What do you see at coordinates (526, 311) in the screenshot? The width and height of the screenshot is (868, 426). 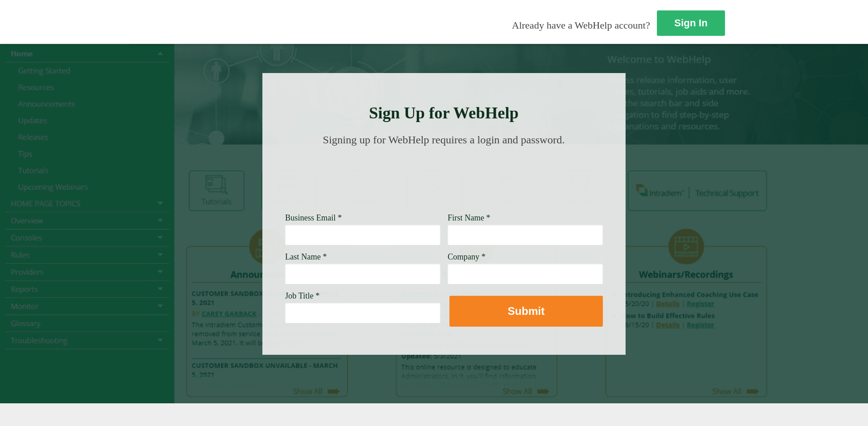 I see `strong: Submit` at bounding box center [526, 311].